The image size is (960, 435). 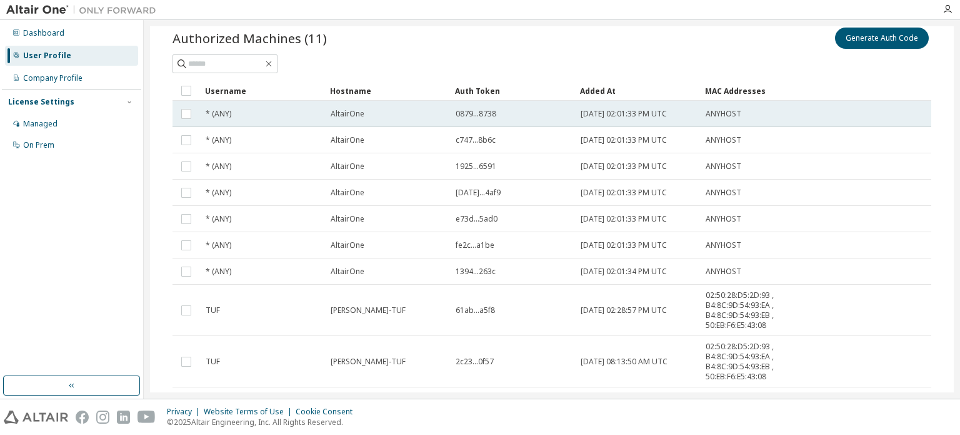 I want to click on div: Privacy, so click(x=185, y=411).